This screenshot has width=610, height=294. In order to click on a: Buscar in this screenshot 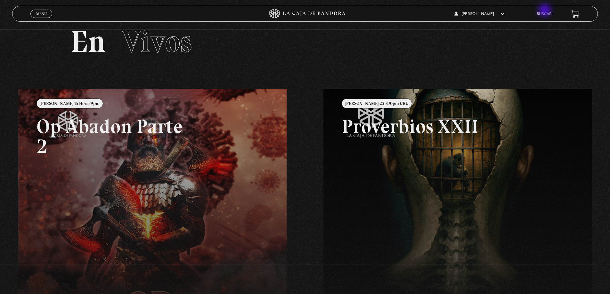, I will do `click(544, 14)`.